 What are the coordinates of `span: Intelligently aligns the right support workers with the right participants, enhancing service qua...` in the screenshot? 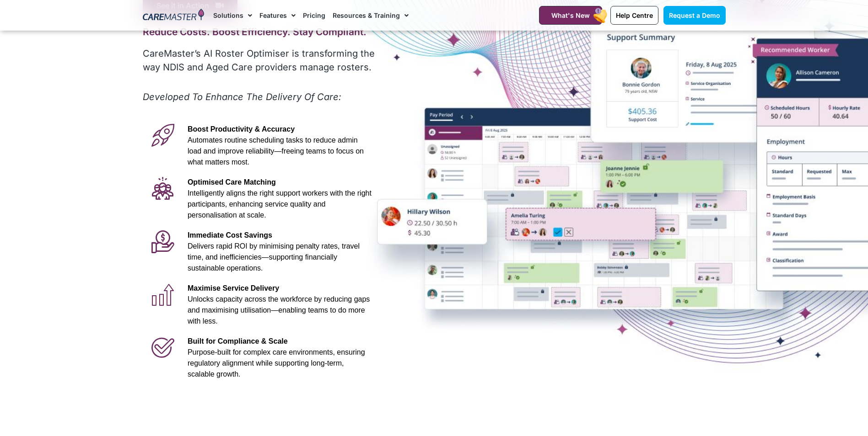 It's located at (280, 204).